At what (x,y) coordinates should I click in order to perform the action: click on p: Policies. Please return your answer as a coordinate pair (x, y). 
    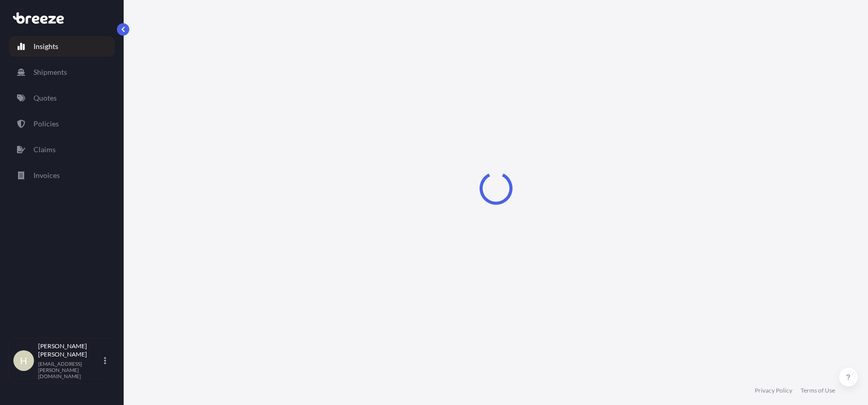
    Looking at the image, I should click on (46, 123).